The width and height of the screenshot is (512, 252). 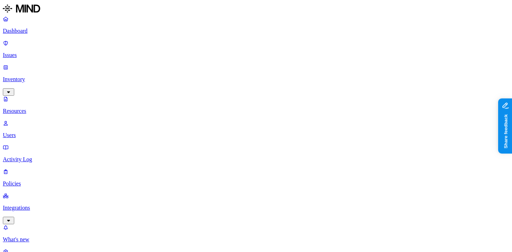 I want to click on p: What's new, so click(x=256, y=239).